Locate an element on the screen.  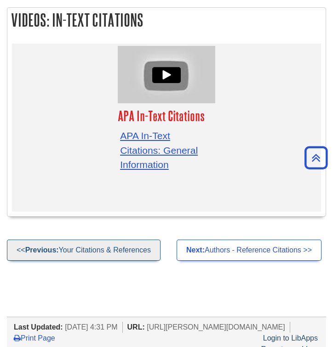
h3: APA In-Text Citations is located at coordinates (166, 116).